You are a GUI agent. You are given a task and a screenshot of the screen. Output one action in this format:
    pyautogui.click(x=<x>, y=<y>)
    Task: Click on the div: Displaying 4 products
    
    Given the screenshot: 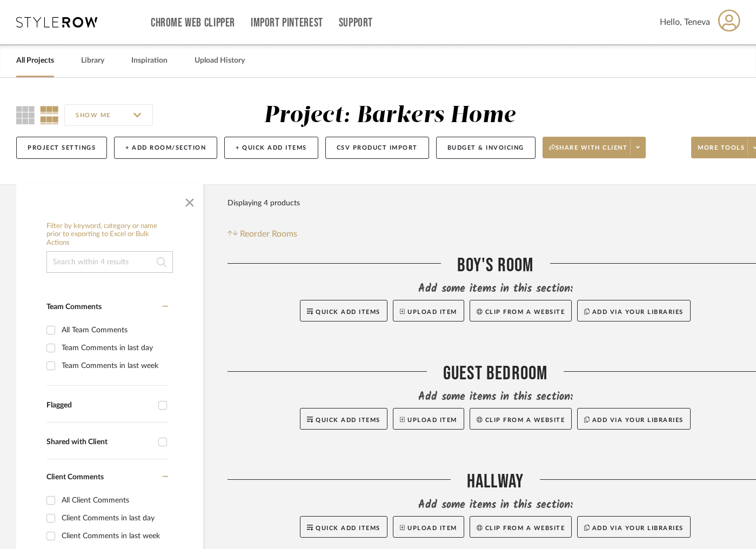 What is the action you would take?
    pyautogui.click(x=264, y=203)
    